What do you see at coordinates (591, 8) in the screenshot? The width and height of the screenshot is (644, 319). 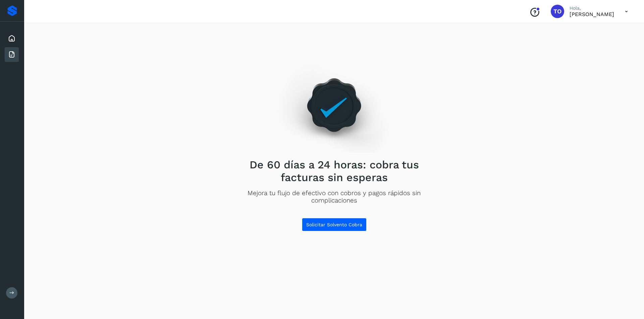 I see `p: Hola,` at bounding box center [591, 8].